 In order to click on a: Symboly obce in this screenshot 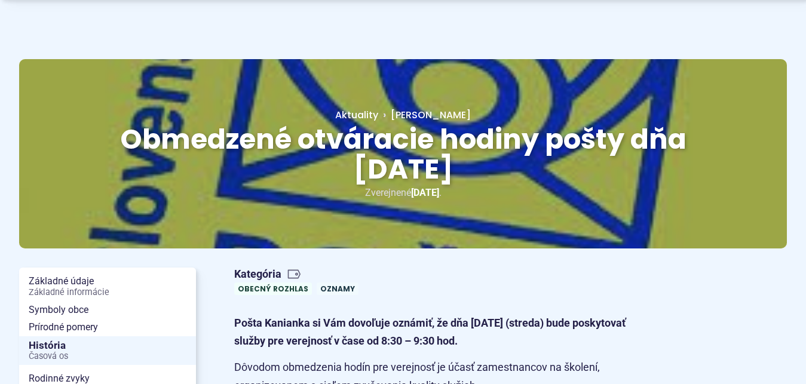, I will do `click(108, 310)`.